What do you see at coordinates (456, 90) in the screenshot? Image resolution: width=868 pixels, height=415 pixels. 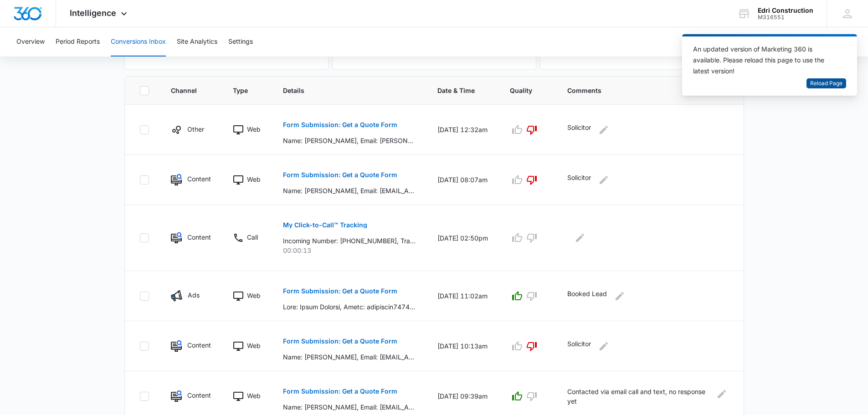 I see `span: Date & Time` at bounding box center [456, 90].